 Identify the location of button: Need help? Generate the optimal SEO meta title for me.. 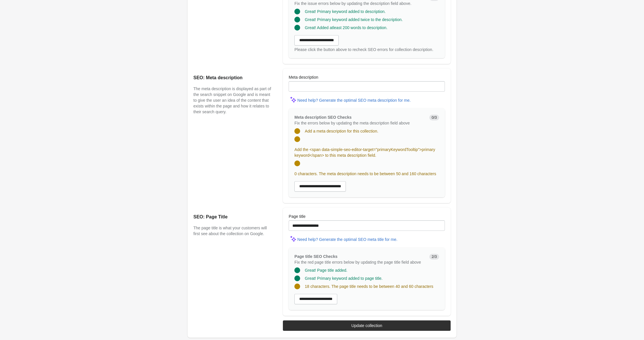
(347, 240).